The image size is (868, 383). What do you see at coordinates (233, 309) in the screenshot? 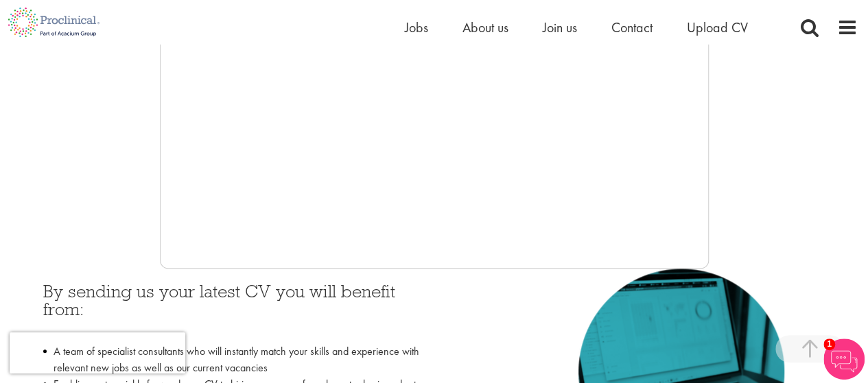
I see `h3: By sending us your latest CV you will benefit from:` at bounding box center [233, 309].